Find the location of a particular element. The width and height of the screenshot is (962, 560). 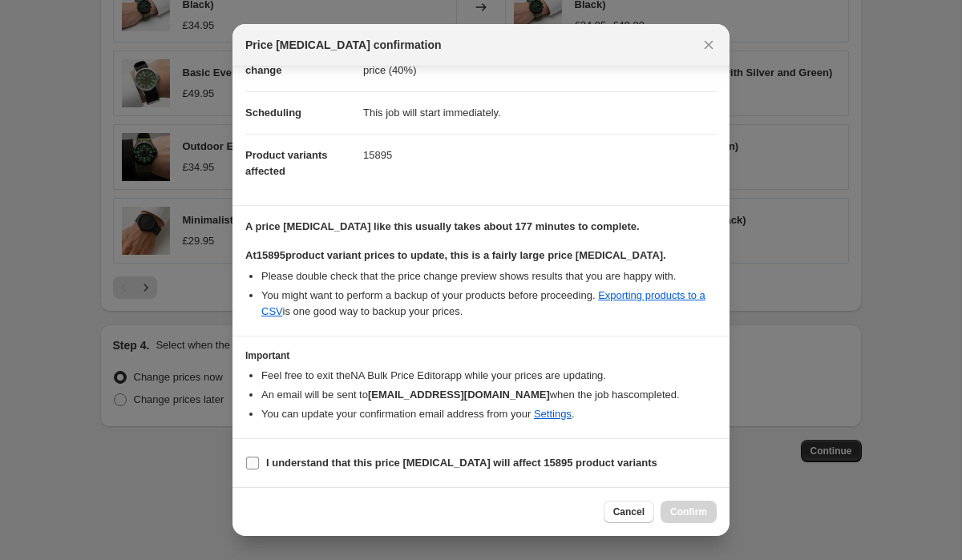

h3: Important is located at coordinates (481, 356).